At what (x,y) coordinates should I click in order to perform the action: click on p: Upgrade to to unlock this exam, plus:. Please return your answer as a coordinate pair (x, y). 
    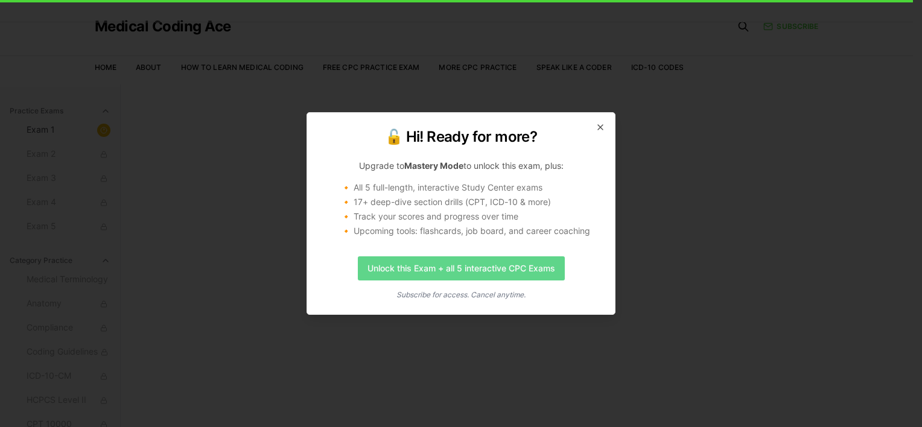
    Looking at the image, I should click on (461, 166).